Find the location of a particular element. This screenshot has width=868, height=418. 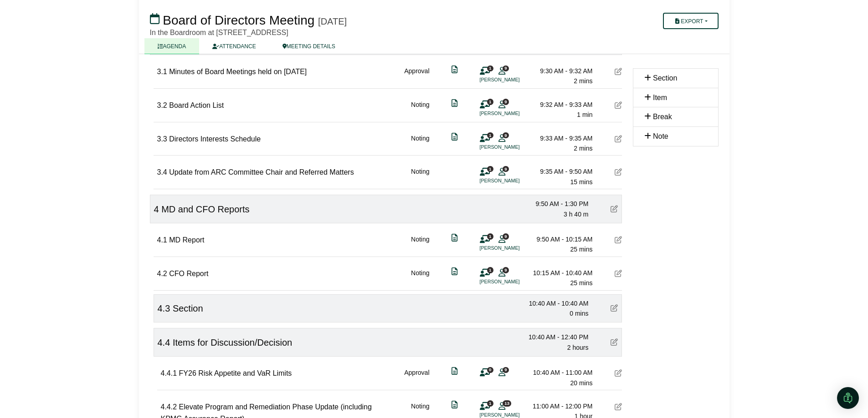

span: 2 hours is located at coordinates (578, 348).